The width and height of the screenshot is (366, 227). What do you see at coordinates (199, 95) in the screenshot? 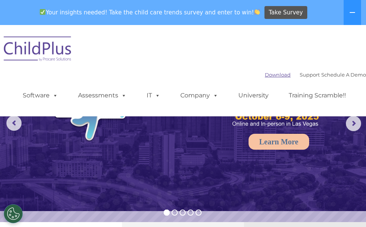
I see `a: Company` at bounding box center [199, 95].